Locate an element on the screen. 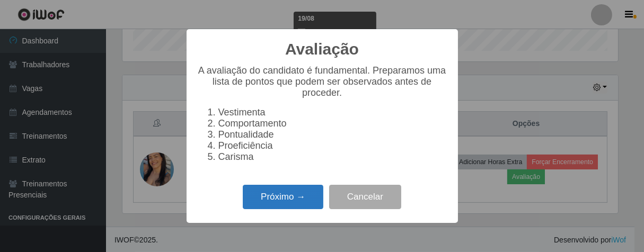 The image size is (644, 252). button: Próximo → is located at coordinates (283, 197).